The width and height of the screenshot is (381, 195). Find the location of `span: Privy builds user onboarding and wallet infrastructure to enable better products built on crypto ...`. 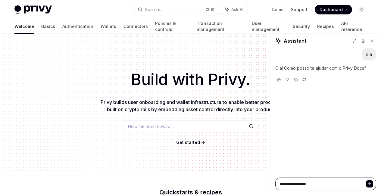

span: Privy builds user onboarding and wallet infrastructure to enable better products built on crypto ... is located at coordinates (190, 106).